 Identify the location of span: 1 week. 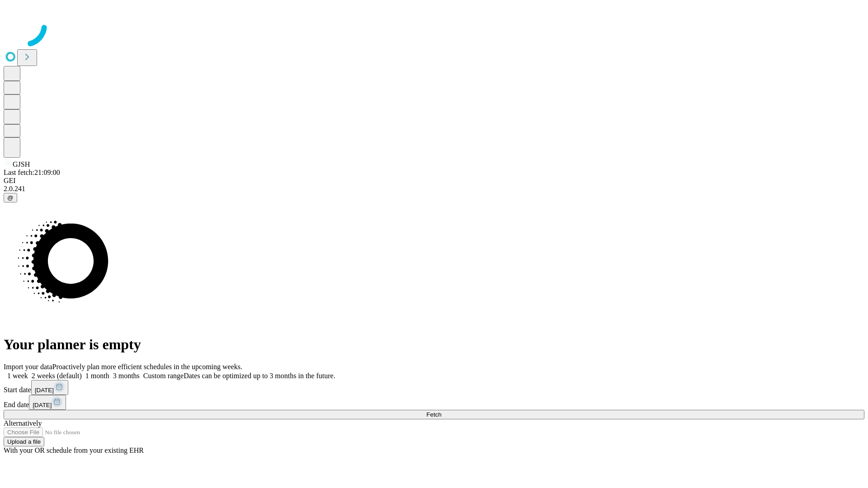
(17, 375).